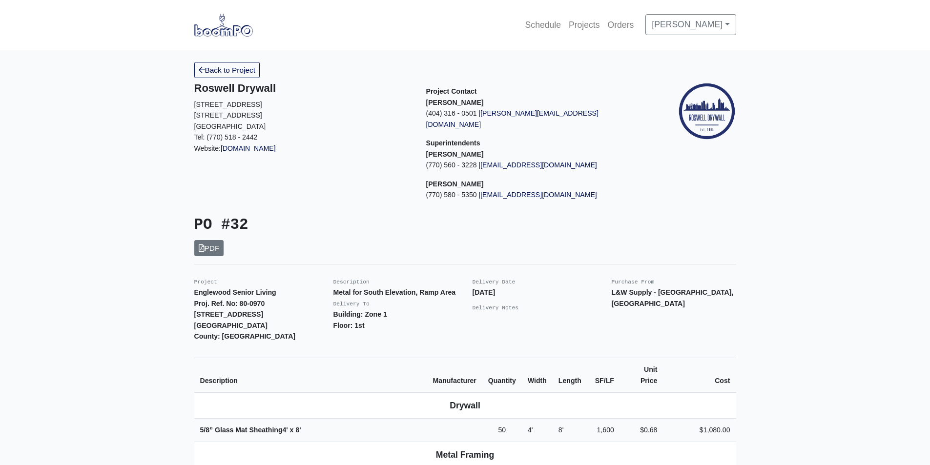 This screenshot has height=465, width=930. I want to click on td: 50, so click(502, 431).